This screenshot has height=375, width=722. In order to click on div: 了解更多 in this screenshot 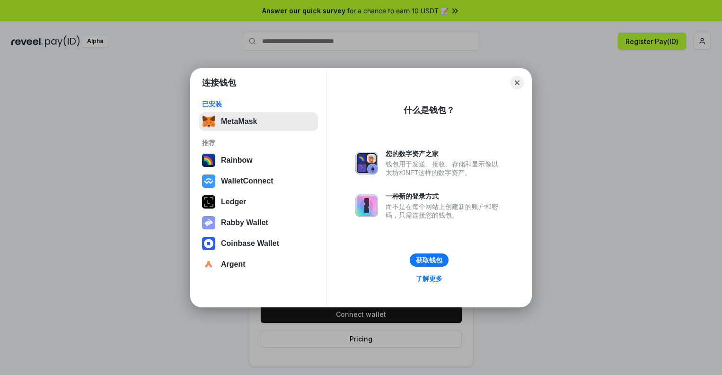, I will do `click(429, 279)`.